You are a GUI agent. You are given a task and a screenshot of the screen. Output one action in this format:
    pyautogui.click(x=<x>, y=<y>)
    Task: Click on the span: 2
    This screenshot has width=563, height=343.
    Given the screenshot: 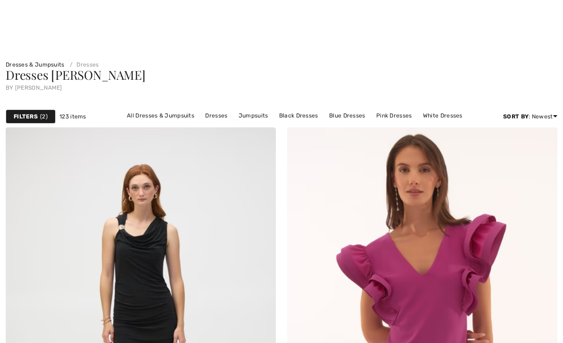 What is the action you would take?
    pyautogui.click(x=44, y=117)
    